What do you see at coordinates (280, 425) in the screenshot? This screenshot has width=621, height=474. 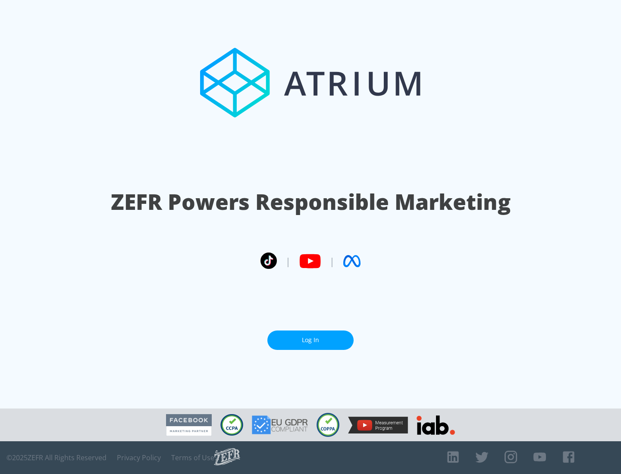 I see `img: GDPR Compliant` at bounding box center [280, 425].